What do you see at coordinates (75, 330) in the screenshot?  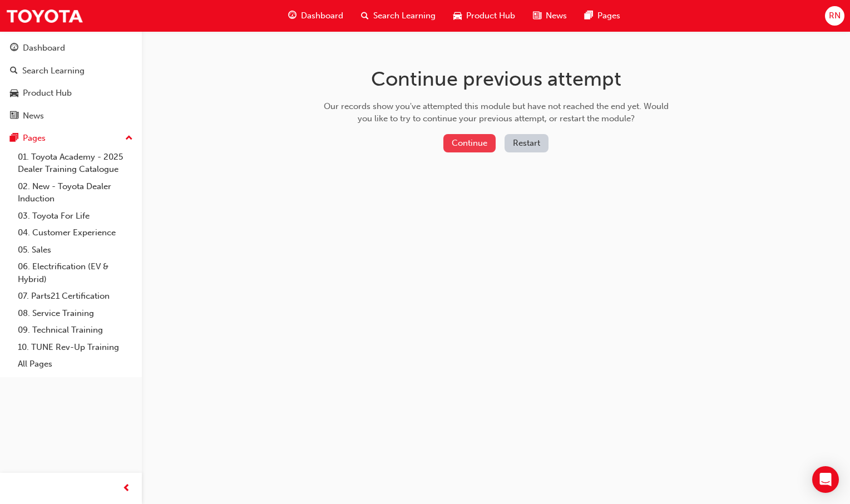 I see `a: 09. Technical Training` at bounding box center [75, 330].